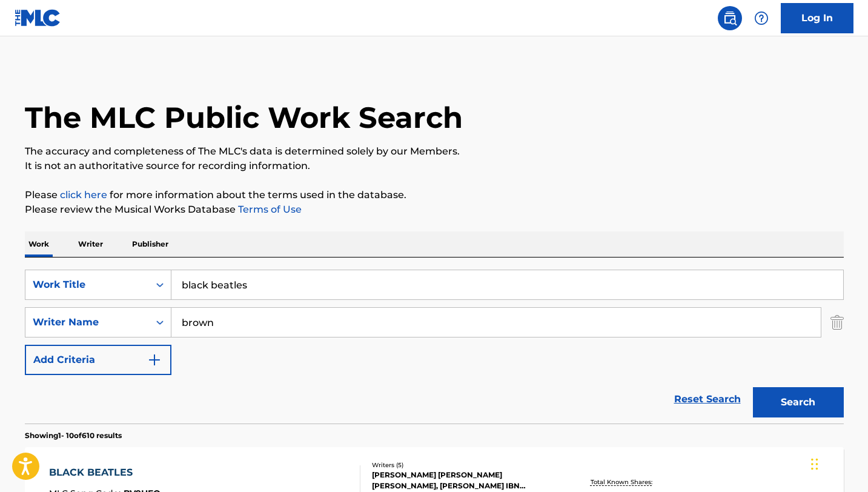 This screenshot has height=492, width=868. What do you see at coordinates (707, 399) in the screenshot?
I see `a: Reset Search` at bounding box center [707, 399].